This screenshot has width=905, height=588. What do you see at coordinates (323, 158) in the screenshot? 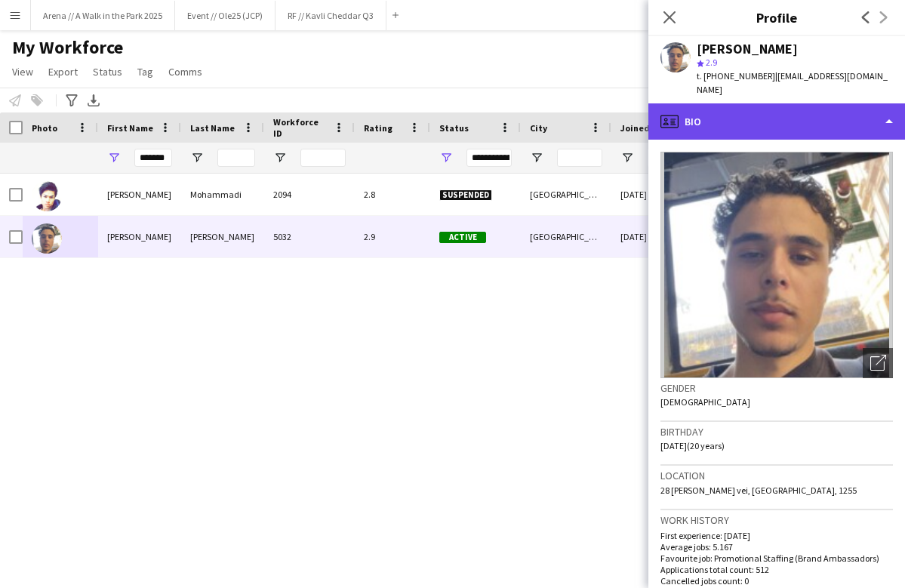
I see `input: Workforce ID Filter Input` at bounding box center [323, 158].